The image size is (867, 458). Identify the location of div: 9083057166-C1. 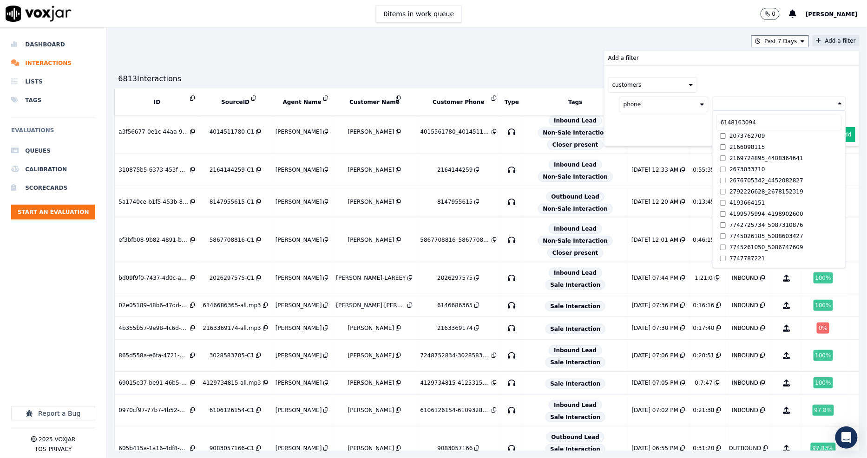
(232, 449).